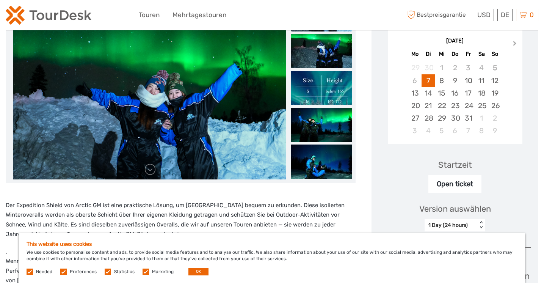 This screenshot has height=283, width=544. What do you see at coordinates (451, 225) in the screenshot?
I see `div: 1 Day (24 hours)` at bounding box center [451, 225].